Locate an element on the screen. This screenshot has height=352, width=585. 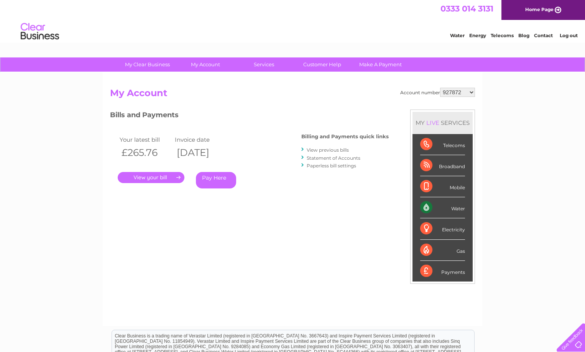
a: Make A Payment is located at coordinates (380, 64).